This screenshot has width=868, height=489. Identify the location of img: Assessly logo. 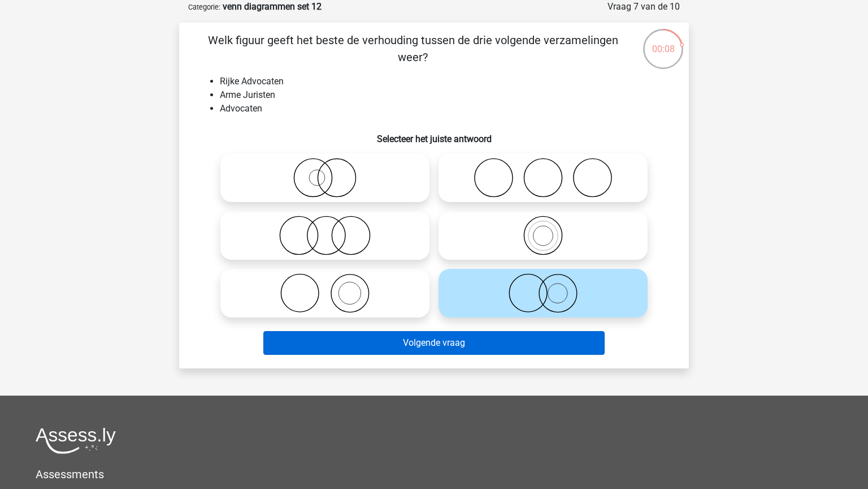
(76, 440).